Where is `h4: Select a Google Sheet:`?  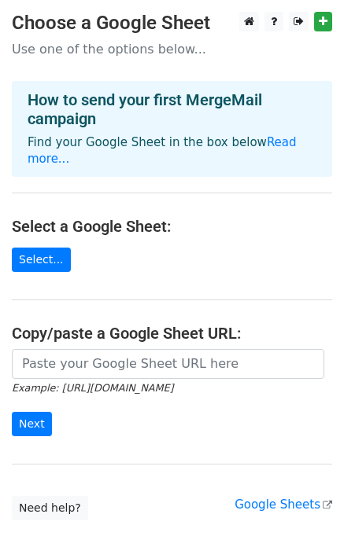 h4: Select a Google Sheet: is located at coordinates (171, 227).